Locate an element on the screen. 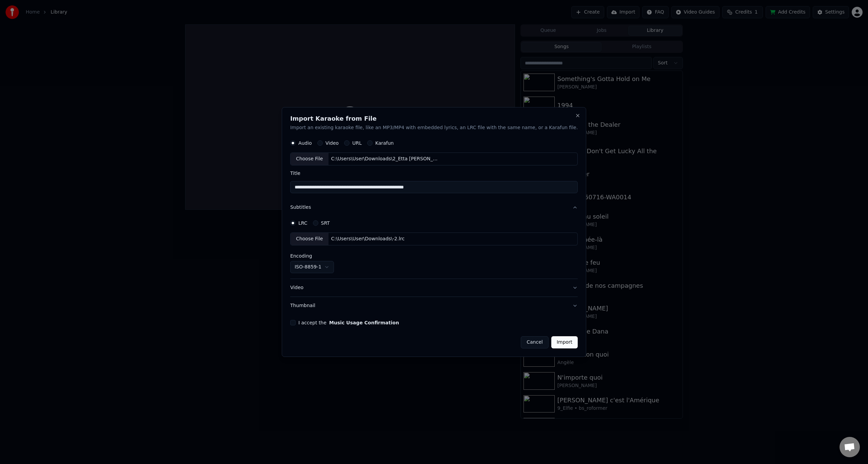  h2: Import Karaoke from File is located at coordinates (434, 119).